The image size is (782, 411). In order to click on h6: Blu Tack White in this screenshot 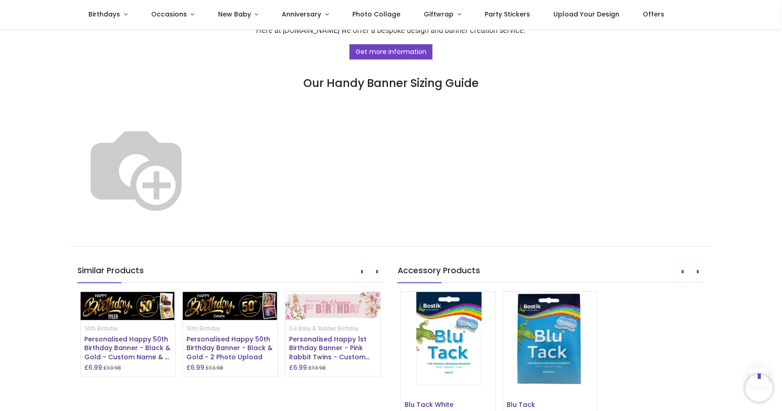, I will do `click(448, 405)`.